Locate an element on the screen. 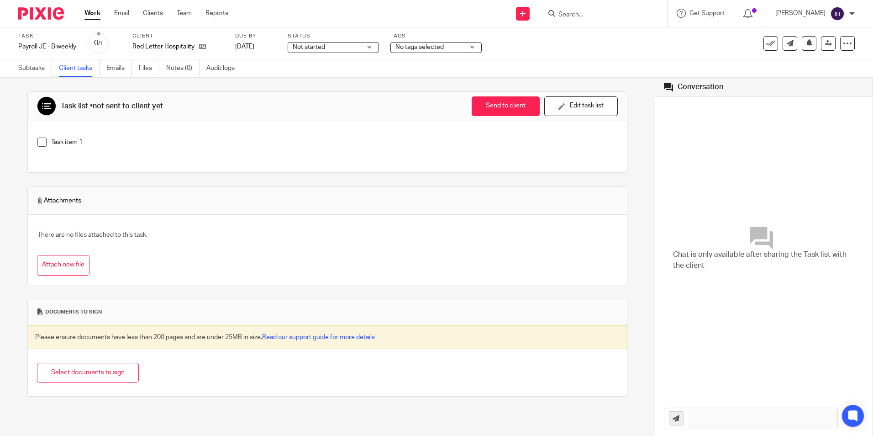 Image resolution: width=873 pixels, height=436 pixels. label: Task is located at coordinates (47, 36).